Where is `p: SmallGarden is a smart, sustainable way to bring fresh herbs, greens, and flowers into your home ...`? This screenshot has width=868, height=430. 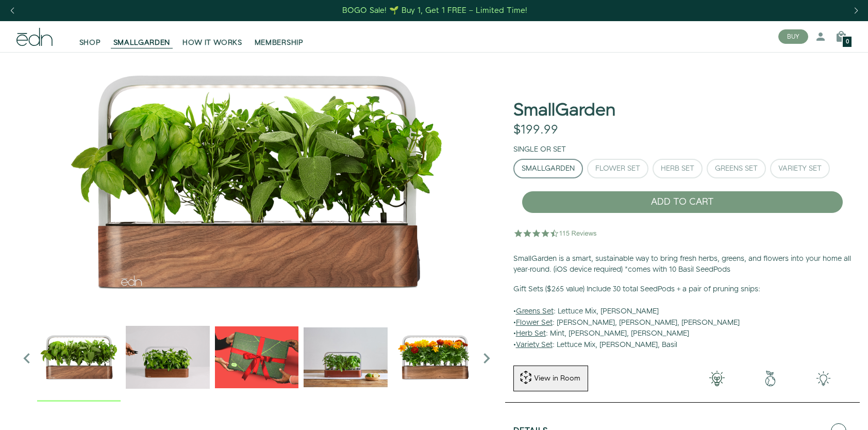 p: SmallGarden is a smart, sustainable way to bring fresh herbs, greens, and flowers into your home ... is located at coordinates (682, 264).